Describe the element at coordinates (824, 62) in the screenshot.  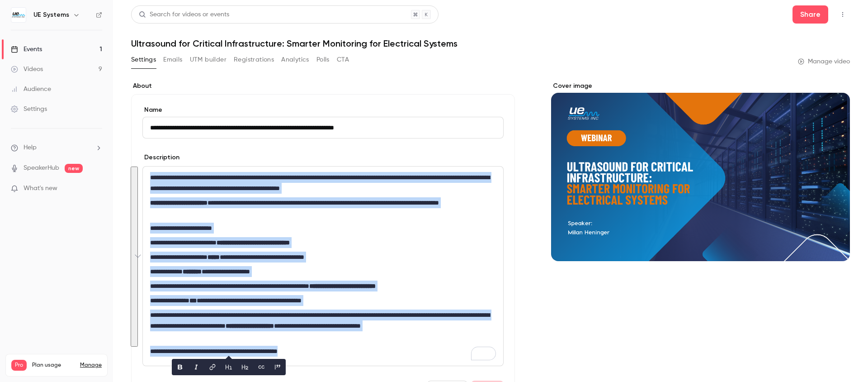
I see `a: Manage video` at that location.